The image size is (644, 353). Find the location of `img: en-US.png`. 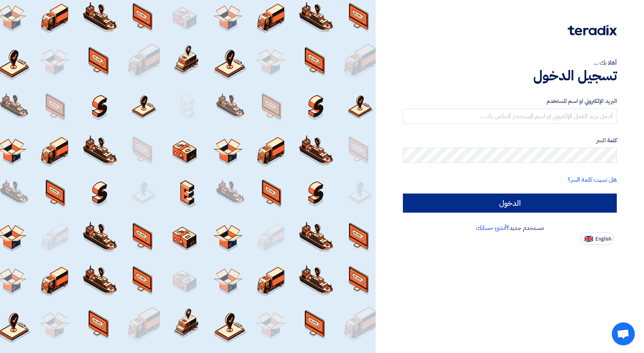

img: en-US.png is located at coordinates (588, 239).